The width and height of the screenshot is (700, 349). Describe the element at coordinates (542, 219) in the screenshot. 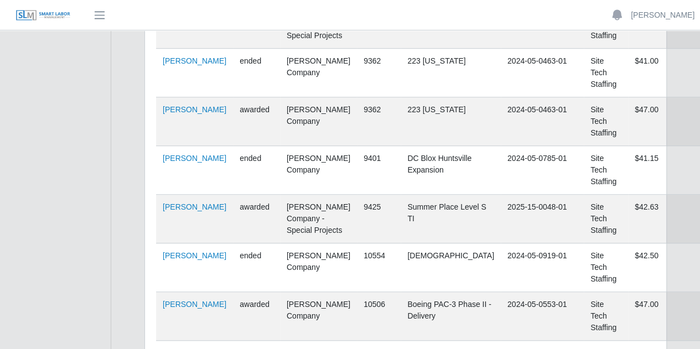

I see `td: 2025-15-0048-01` at that location.